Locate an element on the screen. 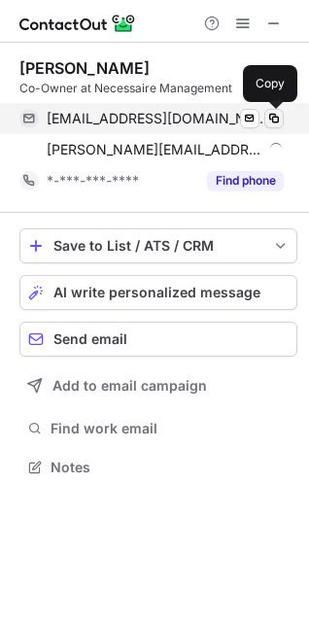 The width and height of the screenshot is (309, 620). div: Co-Owner at Necessaire Management is located at coordinates (158, 88).